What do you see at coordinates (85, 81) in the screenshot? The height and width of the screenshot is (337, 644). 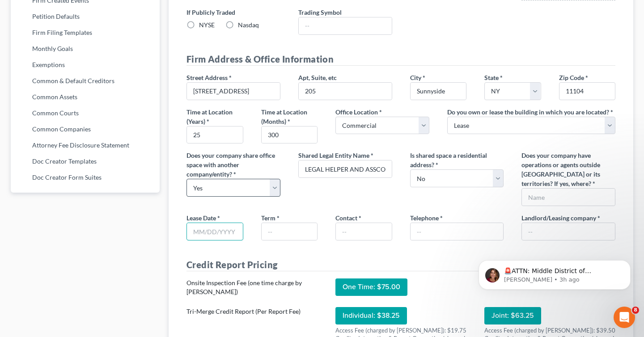 I see `a: Common & Default Creditors` at bounding box center [85, 81].